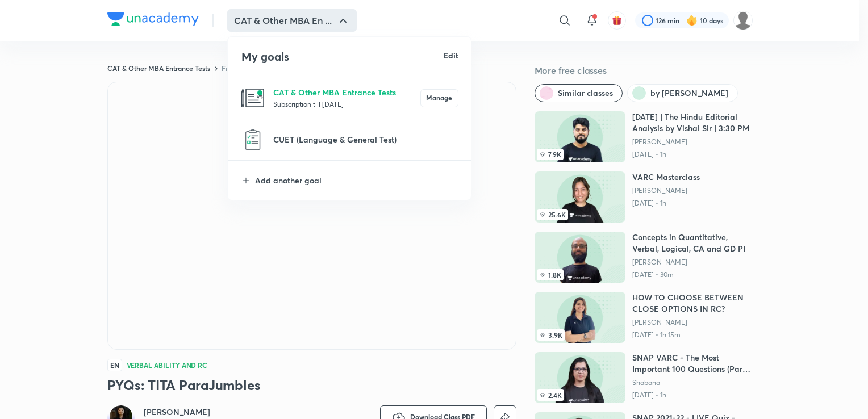 The image size is (868, 419). What do you see at coordinates (342, 57) in the screenshot?
I see `h4: My goals` at bounding box center [342, 57].